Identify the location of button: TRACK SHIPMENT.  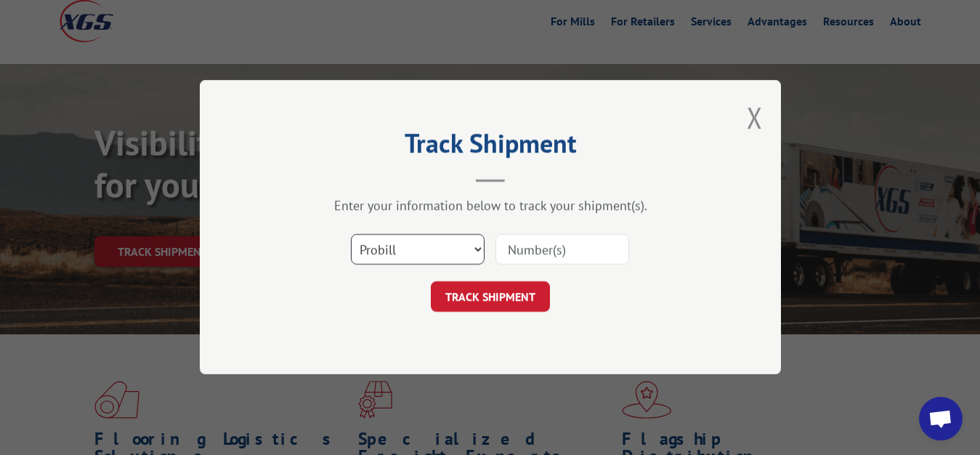
(490, 298).